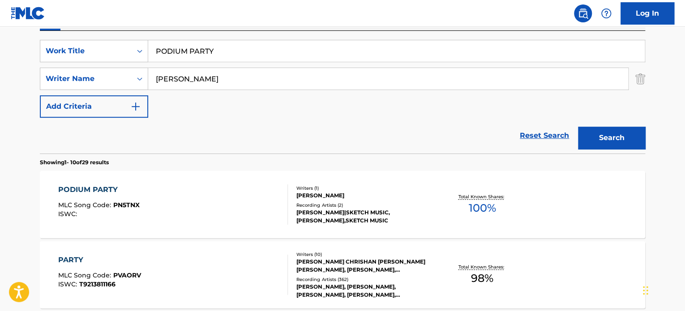 The width and height of the screenshot is (685, 311). What do you see at coordinates (482, 278) in the screenshot?
I see `span: 98 %` at bounding box center [482, 278].